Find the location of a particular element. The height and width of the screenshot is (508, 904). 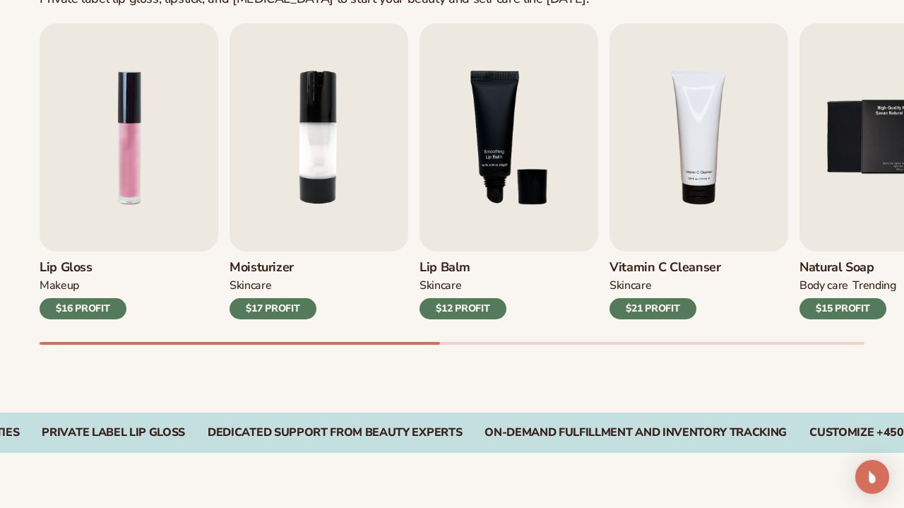

a: 4 / 9 is located at coordinates (699, 171).